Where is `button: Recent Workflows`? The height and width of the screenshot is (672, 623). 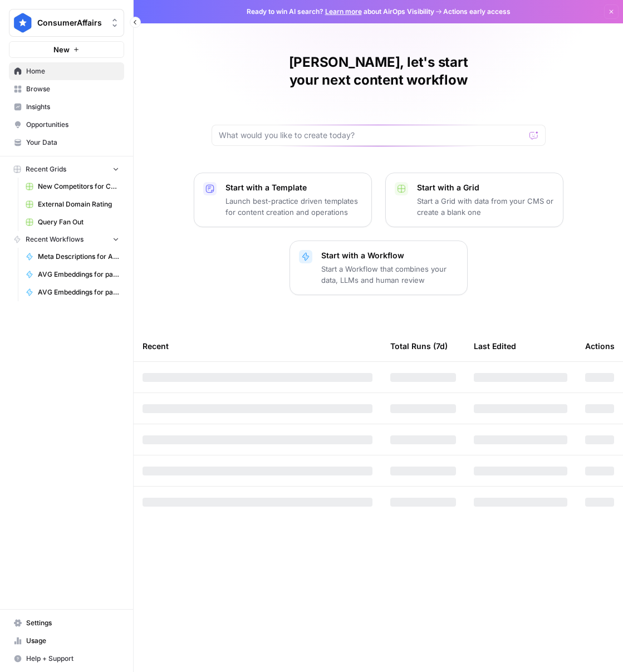
button: Recent Workflows is located at coordinates (66, 239).